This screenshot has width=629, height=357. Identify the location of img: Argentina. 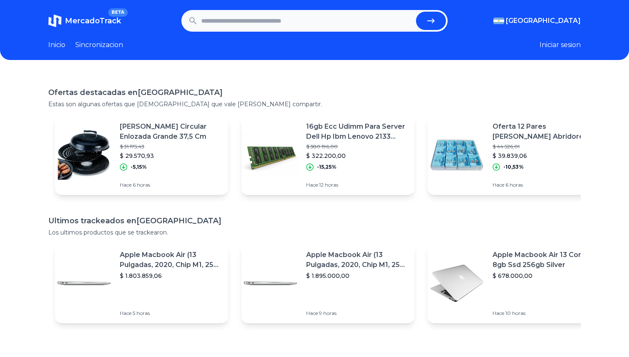
(499, 21).